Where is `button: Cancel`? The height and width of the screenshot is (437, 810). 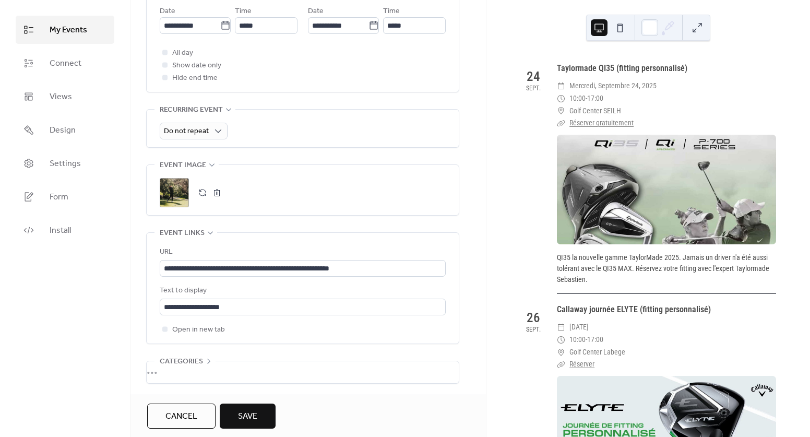
button: Cancel is located at coordinates (181, 416).